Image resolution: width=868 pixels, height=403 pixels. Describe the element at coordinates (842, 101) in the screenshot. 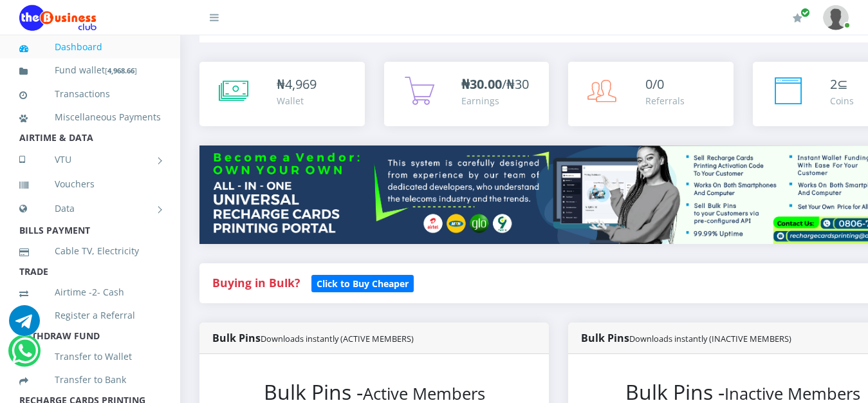

I see `div: Coins` at that location.